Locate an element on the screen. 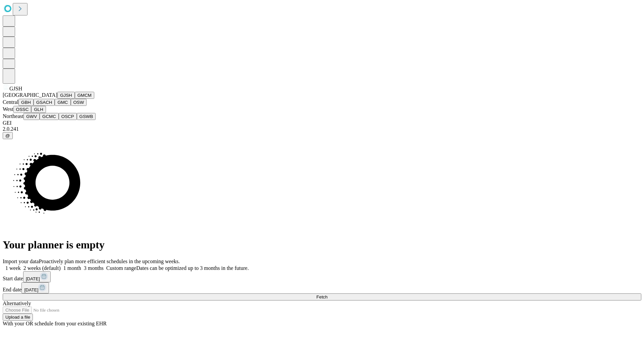 The image size is (644, 363). button: GWV is located at coordinates (32, 116).